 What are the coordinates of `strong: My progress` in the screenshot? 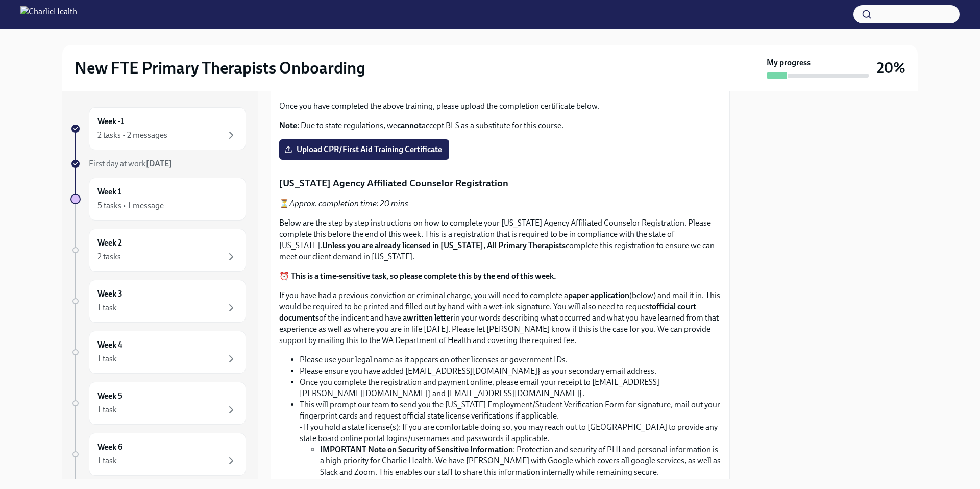 It's located at (788, 62).